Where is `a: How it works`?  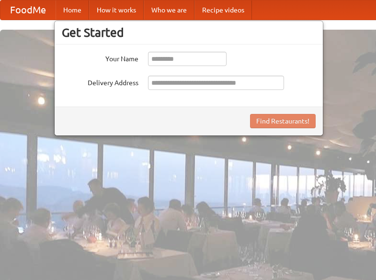
a: How it works is located at coordinates (116, 10).